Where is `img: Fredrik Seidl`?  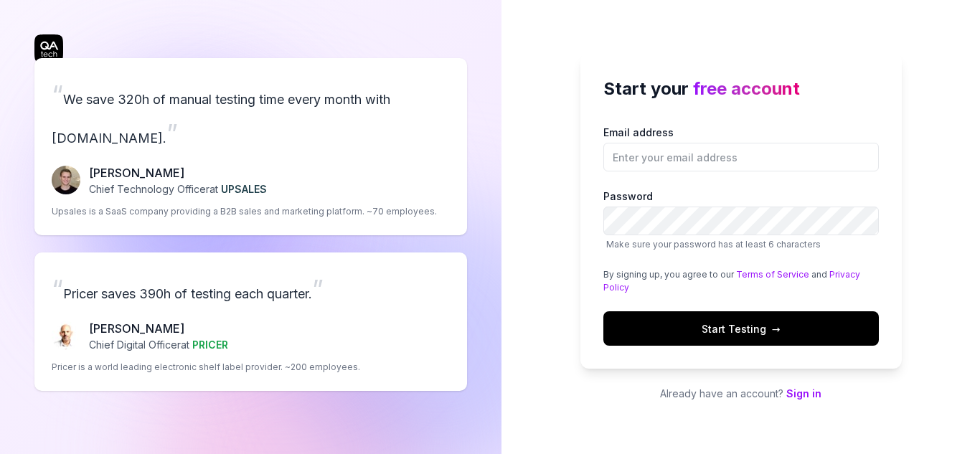
img: Fredrik Seidl is located at coordinates (66, 180).